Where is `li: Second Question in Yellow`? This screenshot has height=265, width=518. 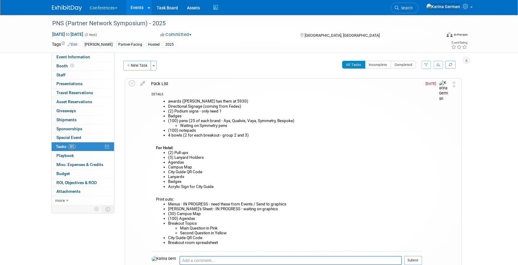 li: Second Question in Yellow is located at coordinates (301, 233).